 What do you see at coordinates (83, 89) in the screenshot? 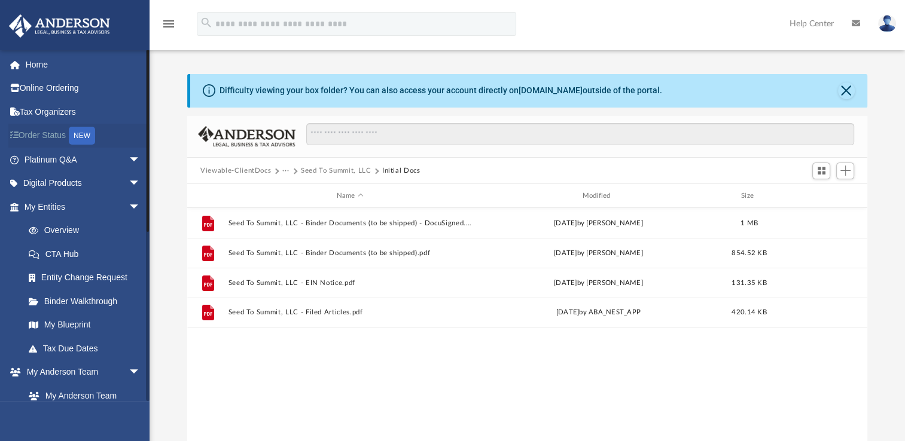
I see `a: Online Ordering` at bounding box center [83, 89].